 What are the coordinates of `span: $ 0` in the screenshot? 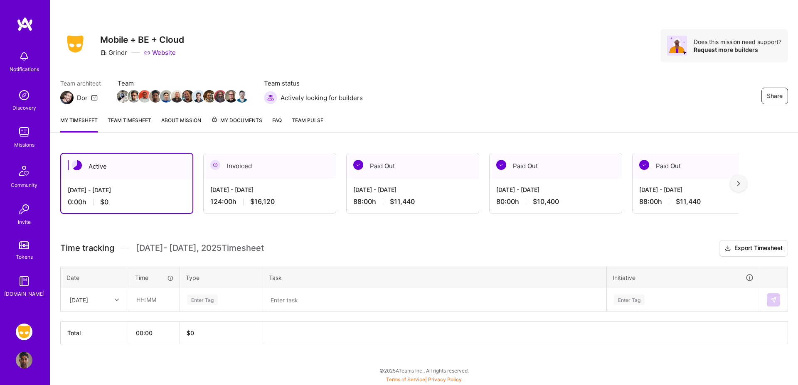 It's located at (190, 333).